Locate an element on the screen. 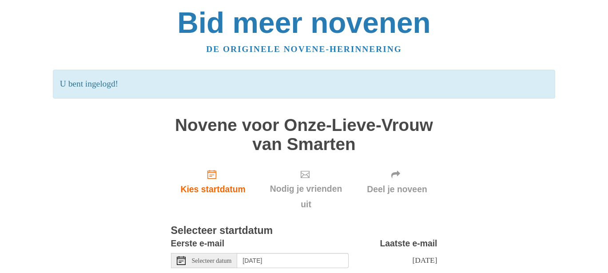 Image resolution: width=608 pixels, height=273 pixels. font: Eerste e-mail is located at coordinates (197, 243).